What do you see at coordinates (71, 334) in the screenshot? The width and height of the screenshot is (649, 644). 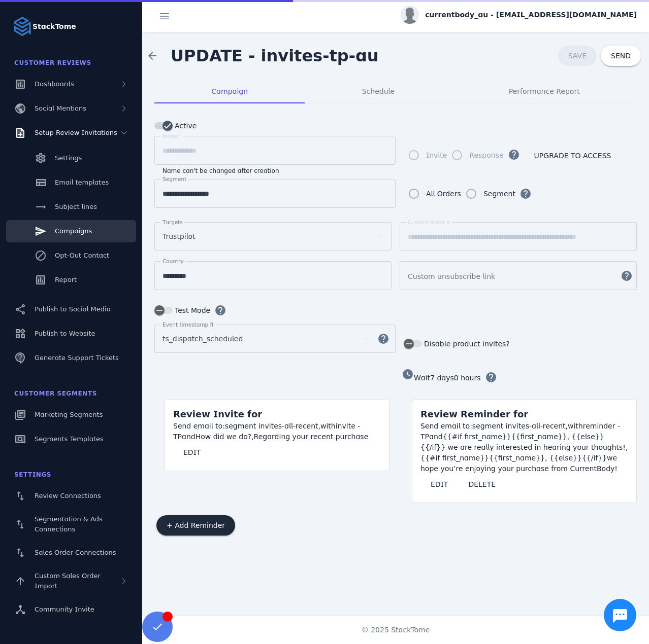 I see `a: Publish to Website` at bounding box center [71, 334].